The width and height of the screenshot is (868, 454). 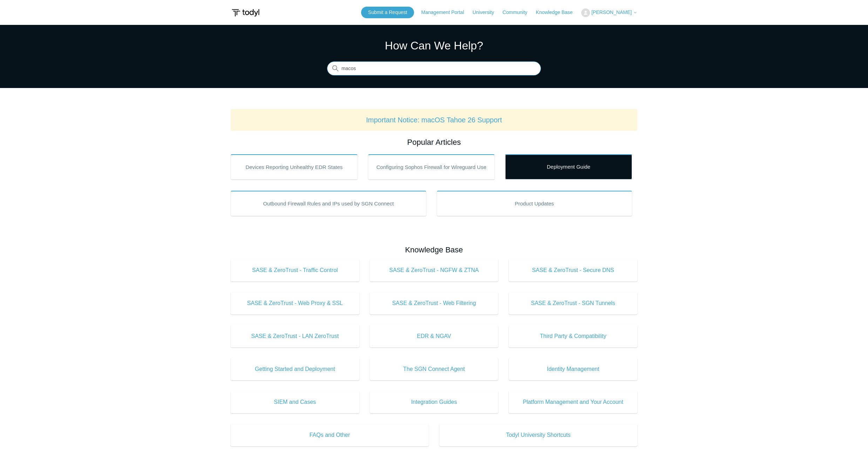 What do you see at coordinates (573, 336) in the screenshot?
I see `a: Third Party & Compatibility` at bounding box center [573, 336].